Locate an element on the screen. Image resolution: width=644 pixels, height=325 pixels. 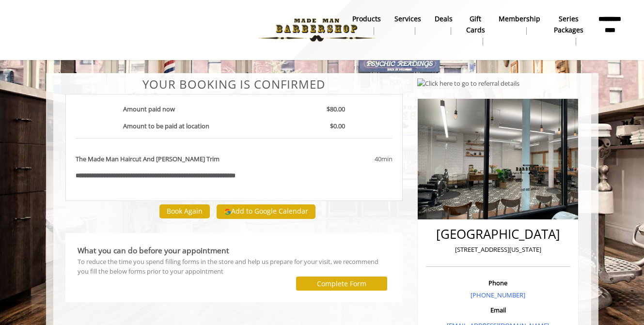
button: Book Again is located at coordinates (184, 211).